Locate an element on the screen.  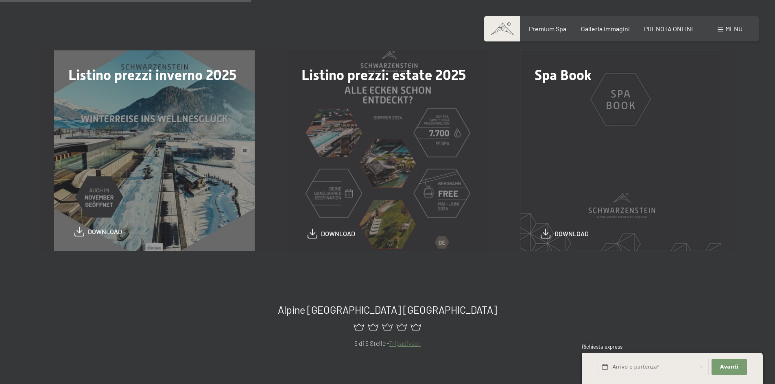
a: Tripadivsor is located at coordinates (405, 343).